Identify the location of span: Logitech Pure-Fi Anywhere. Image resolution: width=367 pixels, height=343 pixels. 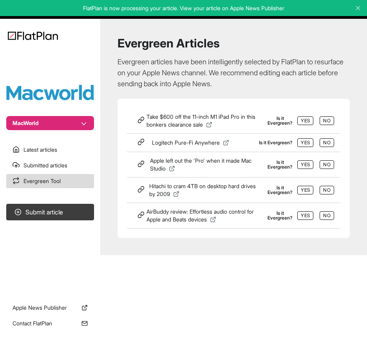
(186, 142).